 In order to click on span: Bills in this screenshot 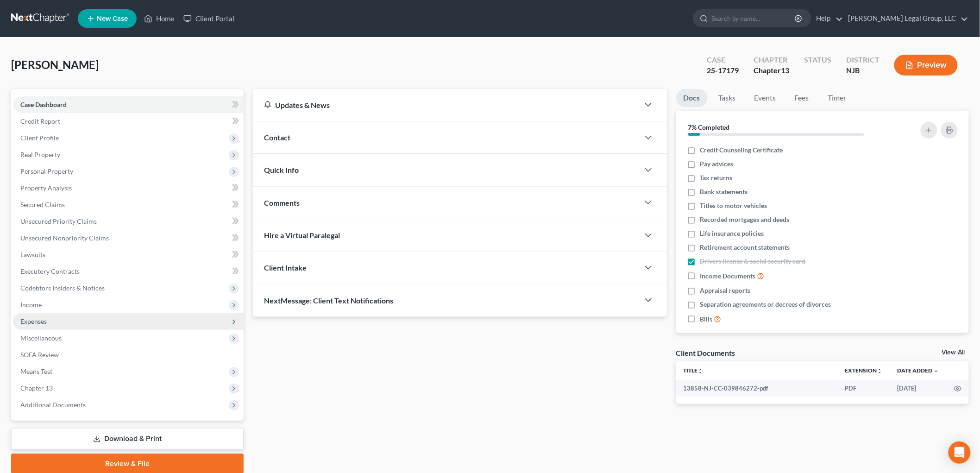, I will do `click(706, 319)`.